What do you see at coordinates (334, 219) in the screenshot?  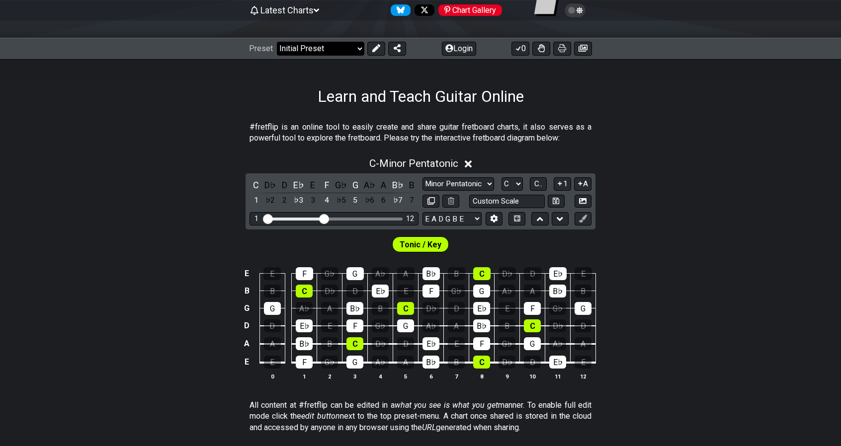 I see `div: Visible fret range` at bounding box center [334, 219].